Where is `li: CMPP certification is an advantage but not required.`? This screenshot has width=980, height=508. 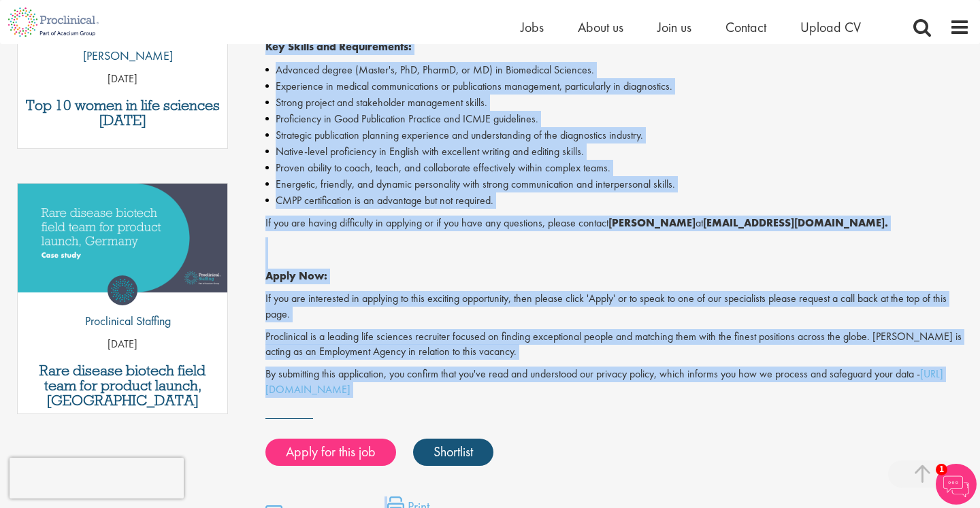 li: CMPP certification is an advantage but not required. is located at coordinates (617, 200).